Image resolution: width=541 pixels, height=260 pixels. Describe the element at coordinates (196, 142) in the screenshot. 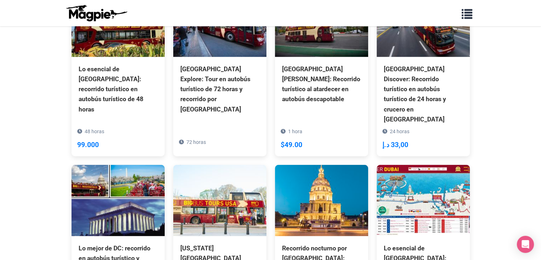

I see `font: 72 horas` at that location.